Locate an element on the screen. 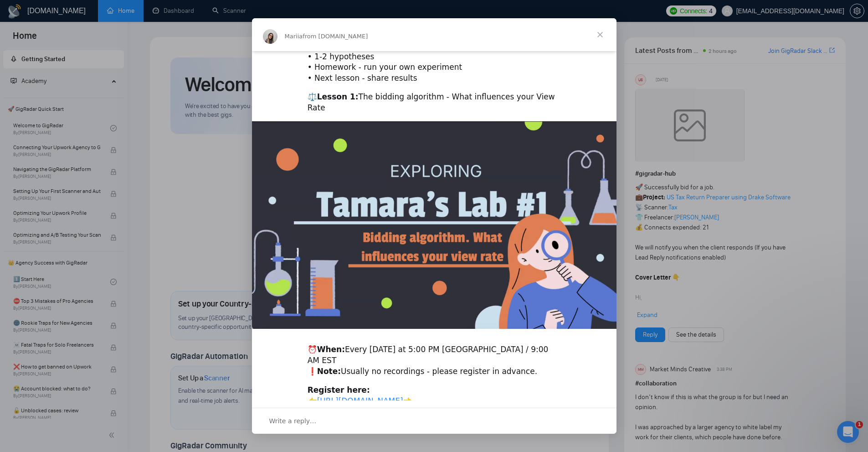  span: Write a reply… is located at coordinates (293, 421).